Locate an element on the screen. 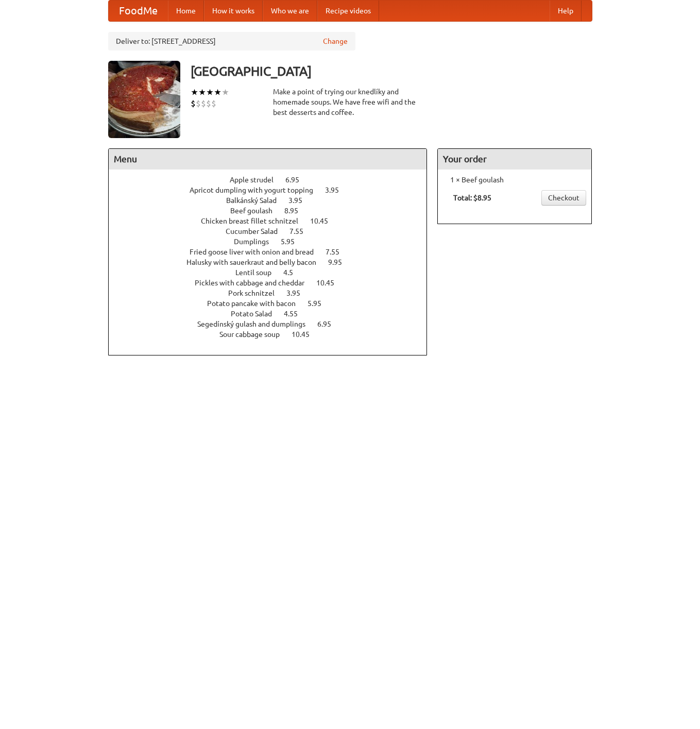 The image size is (700, 729). a: Pickles with cabbage and cheddar 10.45 is located at coordinates (274, 283).